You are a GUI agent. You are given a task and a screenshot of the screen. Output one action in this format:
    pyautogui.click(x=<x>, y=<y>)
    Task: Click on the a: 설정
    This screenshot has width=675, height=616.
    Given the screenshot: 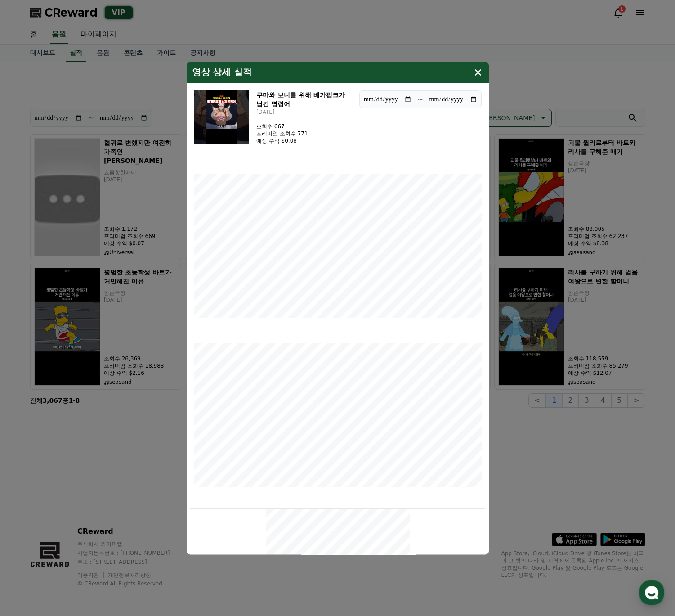 What is the action you would take?
    pyautogui.click(x=144, y=296)
    